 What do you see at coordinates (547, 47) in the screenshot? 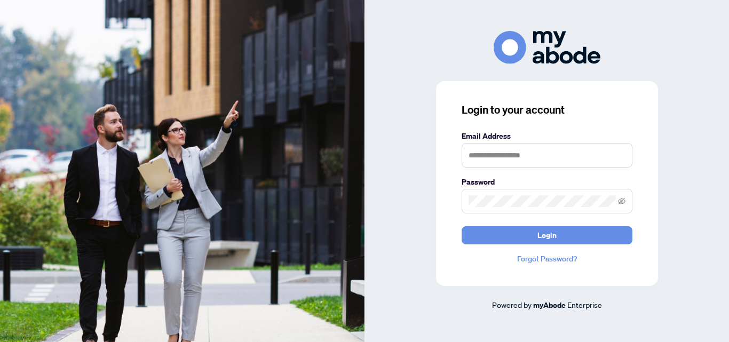
I see `img: ma-logo` at bounding box center [547, 47].